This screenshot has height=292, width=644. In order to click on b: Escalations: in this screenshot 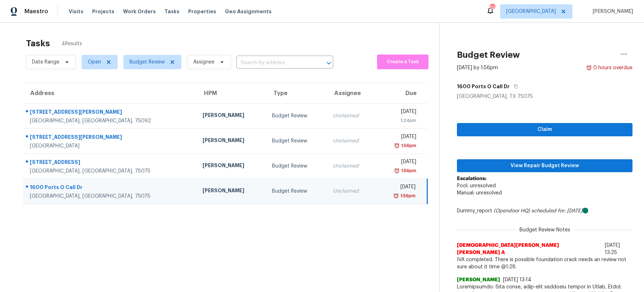, I will do `click(471, 178)`.